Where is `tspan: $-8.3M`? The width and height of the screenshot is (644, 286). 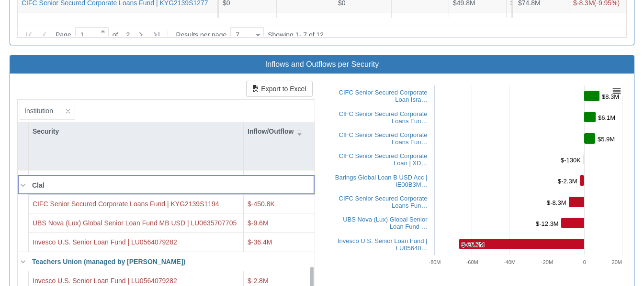 tspan: $-8.3M is located at coordinates (556, 203).